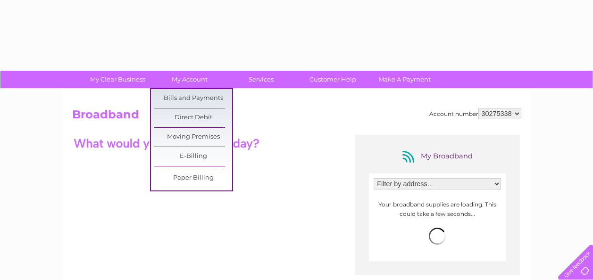 This screenshot has width=593, height=280. I want to click on img: loading, so click(438, 237).